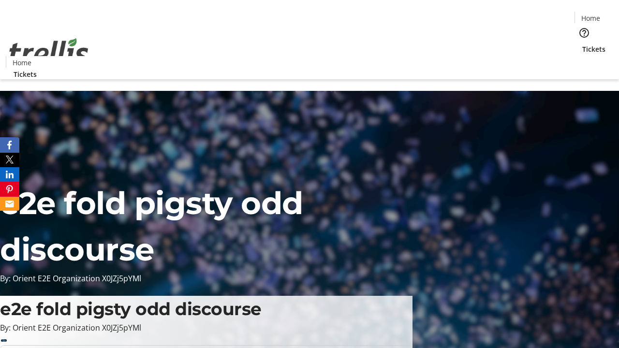 Image resolution: width=619 pixels, height=348 pixels. Describe the element at coordinates (49, 52) in the screenshot. I see `img: Orient E2E Organization X0JZj5pYMl's Logo` at that location.